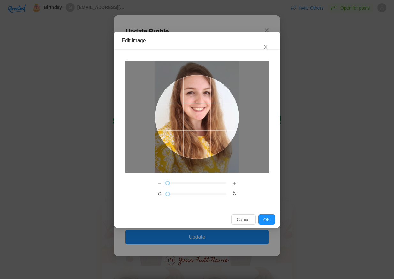 This screenshot has height=279, width=394. Describe the element at coordinates (197, 41) in the screenshot. I see `div: Edit image` at that location.